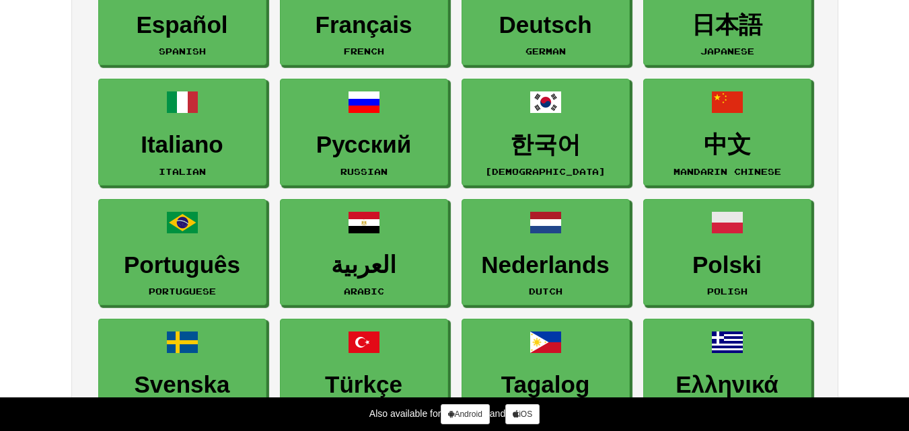  What do you see at coordinates (182, 51) in the screenshot?
I see `small: Spanish` at bounding box center [182, 51].